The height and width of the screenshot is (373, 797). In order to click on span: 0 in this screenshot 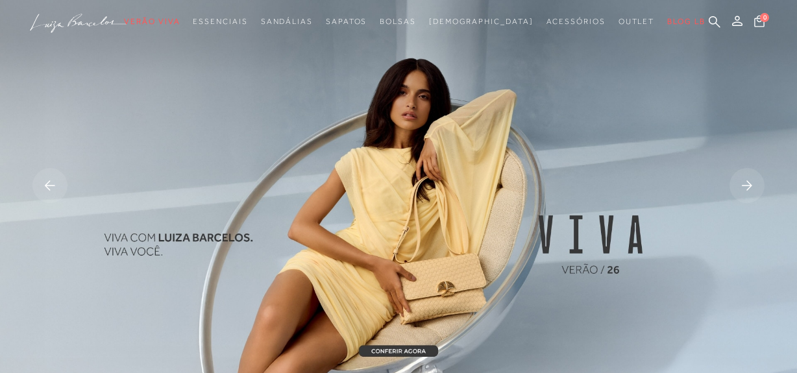, I will do `click(765, 18)`.